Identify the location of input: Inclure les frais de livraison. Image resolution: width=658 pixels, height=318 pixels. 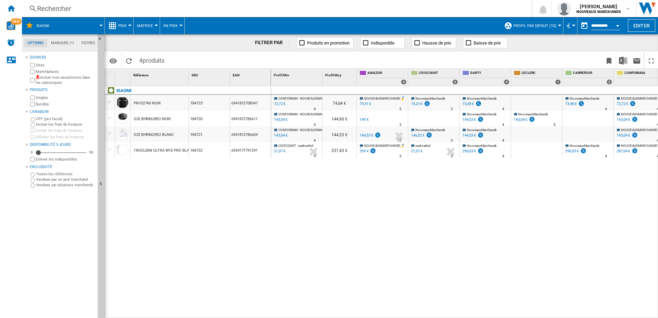
(32, 131).